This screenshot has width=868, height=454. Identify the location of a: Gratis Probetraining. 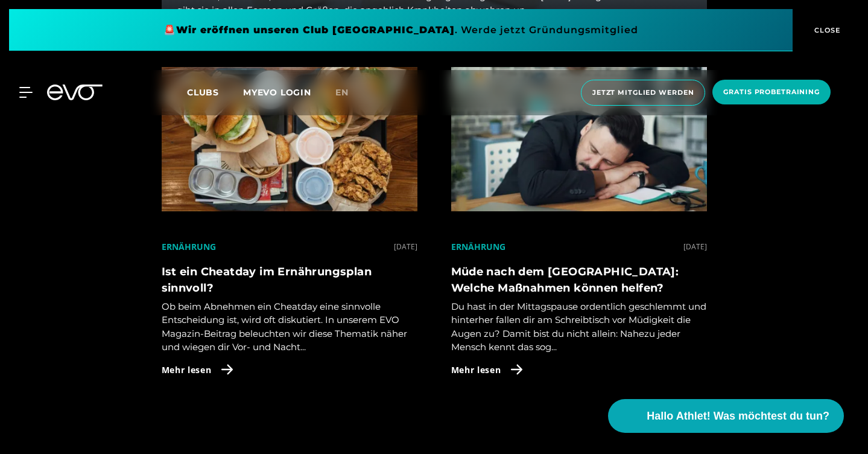
(771, 92).